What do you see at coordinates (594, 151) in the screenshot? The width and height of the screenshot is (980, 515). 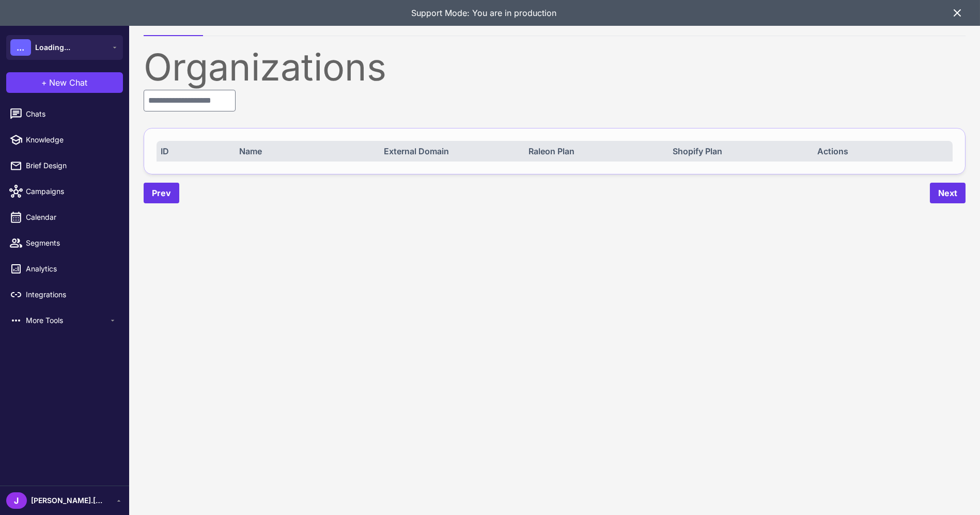 I see `div: Raleon Plan` at bounding box center [594, 151].